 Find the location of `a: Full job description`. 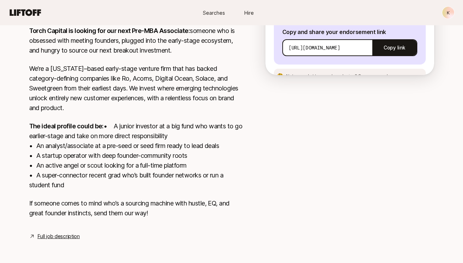

a: Full job description is located at coordinates (59, 237).